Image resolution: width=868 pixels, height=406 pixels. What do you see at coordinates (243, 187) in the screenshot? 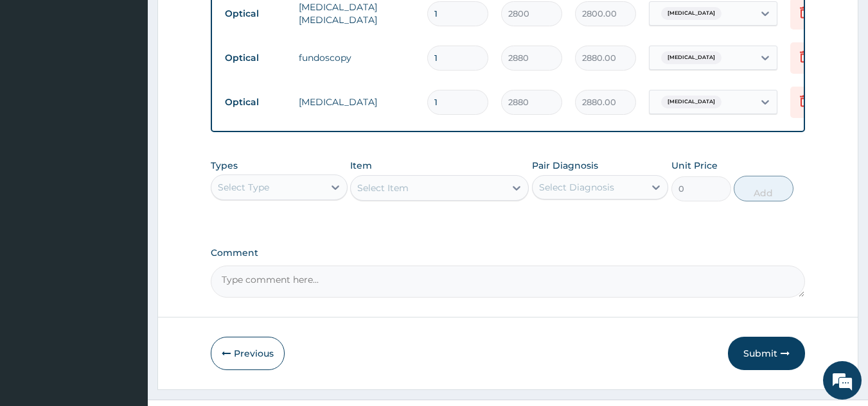
I see `div: Select Type` at bounding box center [243, 187].